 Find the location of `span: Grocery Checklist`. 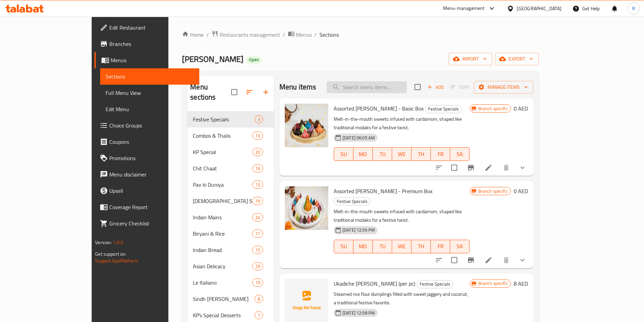

span: Grocery Checklist is located at coordinates (151, 223).